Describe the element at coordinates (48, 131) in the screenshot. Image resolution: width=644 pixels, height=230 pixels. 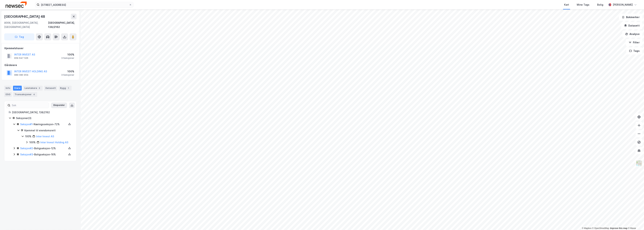
I see `div: Hjemmel til eiendomsrett` at that location.